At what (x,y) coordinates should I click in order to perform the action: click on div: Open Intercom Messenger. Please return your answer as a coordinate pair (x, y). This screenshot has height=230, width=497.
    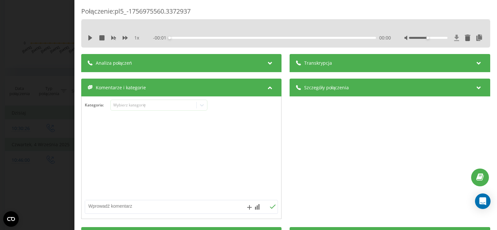
    Looking at the image, I should click on (483, 201).